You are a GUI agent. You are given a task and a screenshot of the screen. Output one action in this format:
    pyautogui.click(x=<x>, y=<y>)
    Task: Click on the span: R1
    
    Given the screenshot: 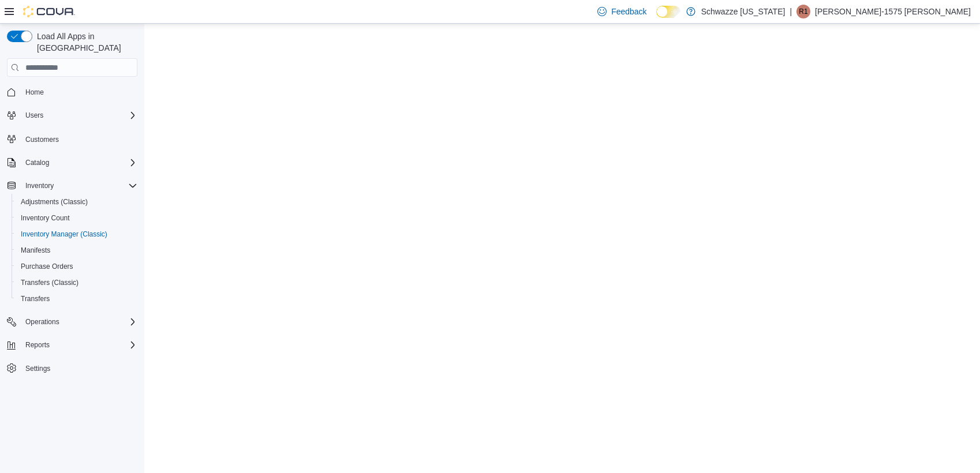 What is the action you would take?
    pyautogui.click(x=803, y=11)
    